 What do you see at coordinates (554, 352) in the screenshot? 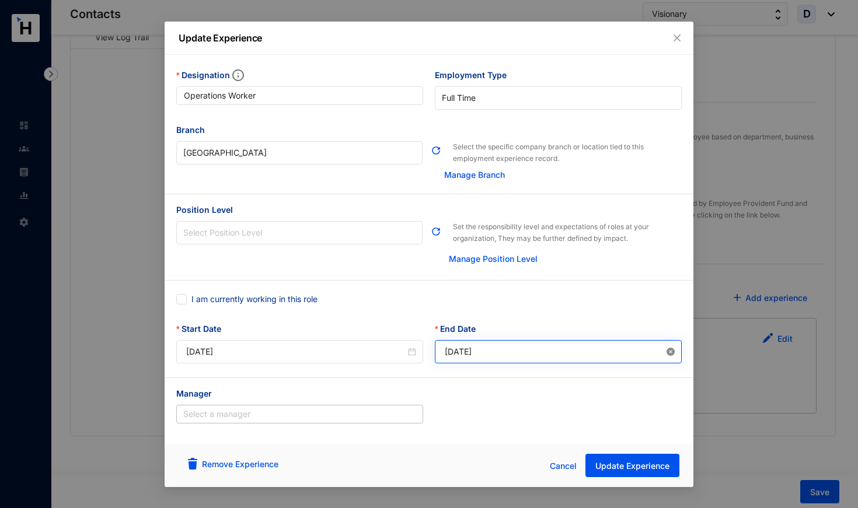
I see `input: End Date` at bounding box center [554, 352].